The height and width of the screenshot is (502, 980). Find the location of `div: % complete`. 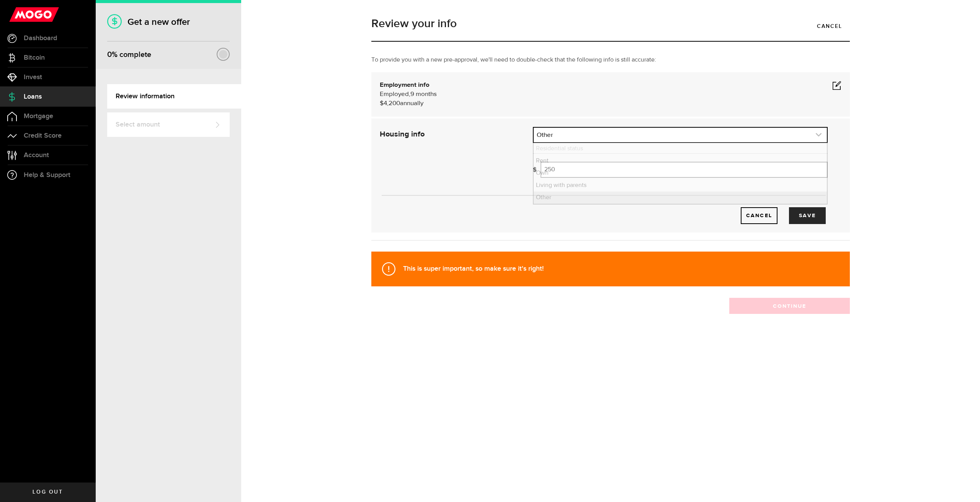

div: % complete is located at coordinates (129, 54).